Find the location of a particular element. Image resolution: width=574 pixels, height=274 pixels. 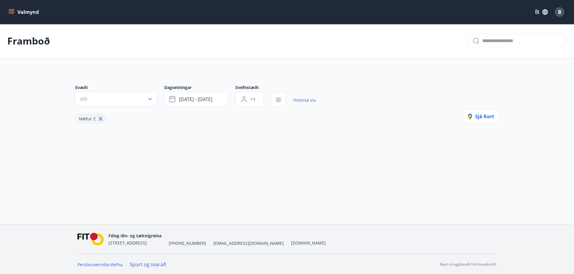

p: Framboð is located at coordinates (29, 41).